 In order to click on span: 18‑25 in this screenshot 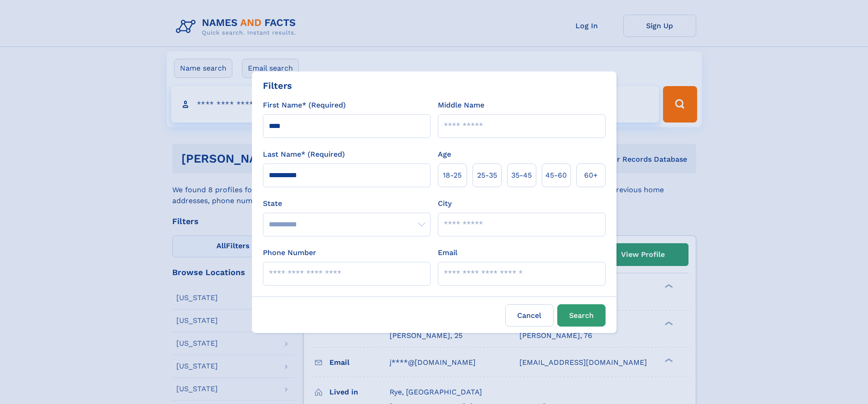, I will do `click(452, 175)`.